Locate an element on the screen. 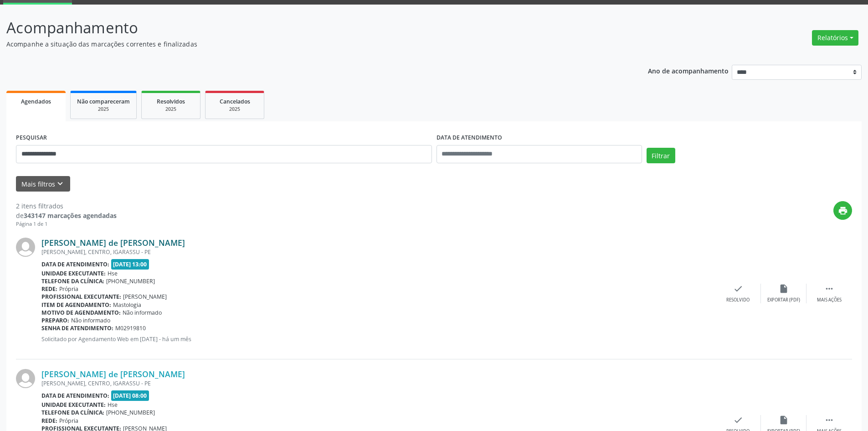 The width and height of the screenshot is (868, 431). div: Exportar (PDF) is located at coordinates (784, 300).